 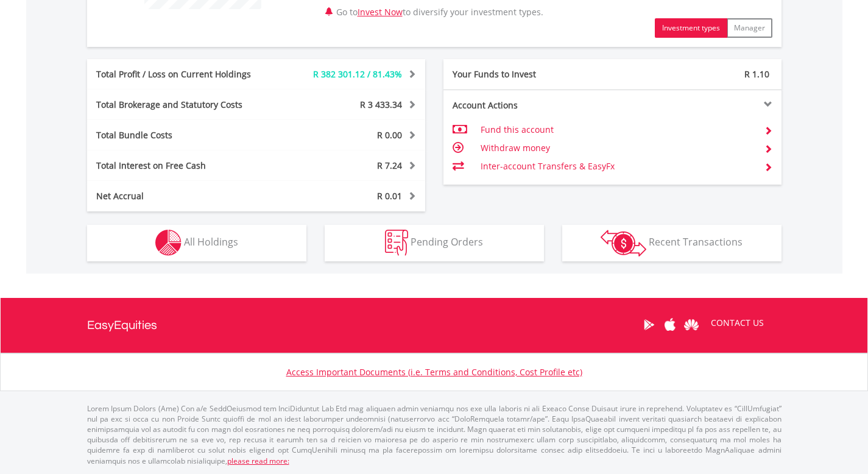 I want to click on span: R 3 433.34, so click(x=381, y=104).